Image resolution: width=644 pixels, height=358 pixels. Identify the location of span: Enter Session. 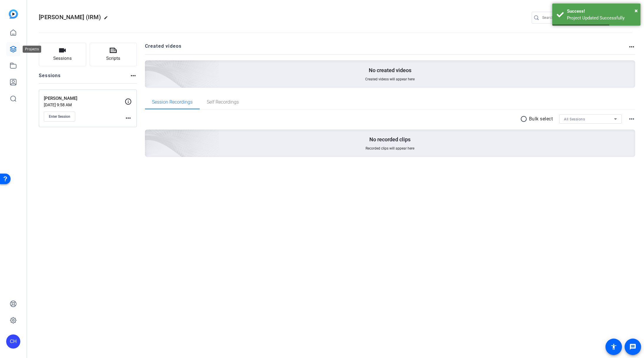
(59, 117).